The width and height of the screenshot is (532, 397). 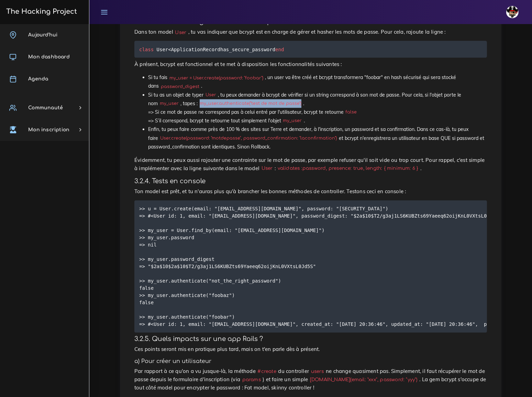 I want to click on code: my_user = User.create(password: "foobar"), so click(x=216, y=78).